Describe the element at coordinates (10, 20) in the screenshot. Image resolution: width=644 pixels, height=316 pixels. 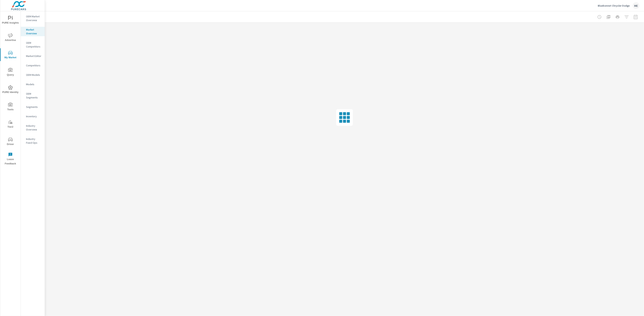
I see `span: PURE Insights` at that location.